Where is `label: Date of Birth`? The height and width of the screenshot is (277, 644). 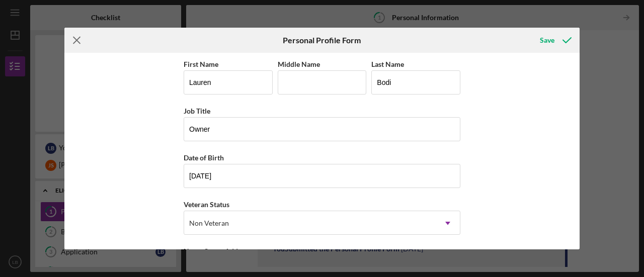 label: Date of Birth is located at coordinates (204, 157).